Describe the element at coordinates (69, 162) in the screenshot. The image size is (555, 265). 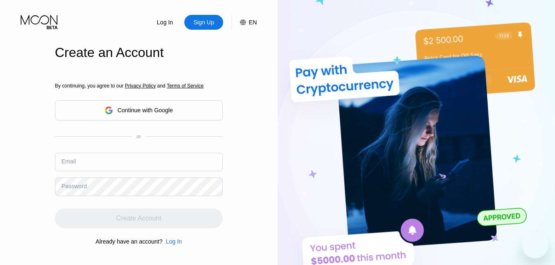
I see `div: Email` at that location.